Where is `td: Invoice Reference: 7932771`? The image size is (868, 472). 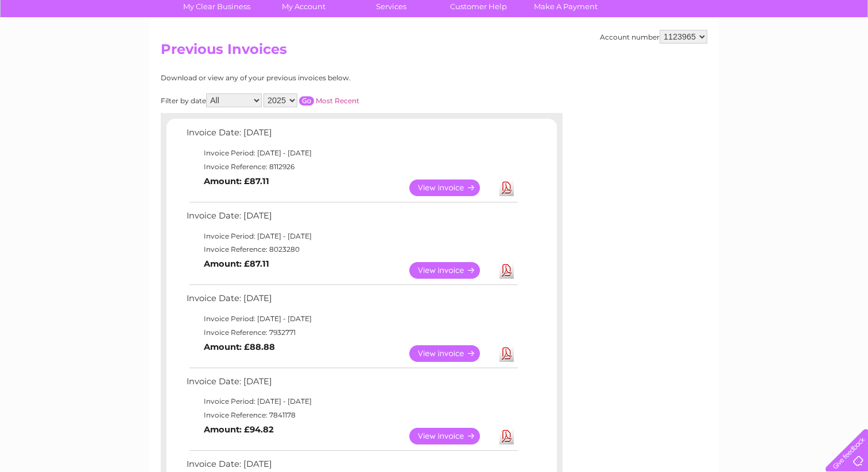
td: Invoice Reference: 7932771 is located at coordinates (351, 333).